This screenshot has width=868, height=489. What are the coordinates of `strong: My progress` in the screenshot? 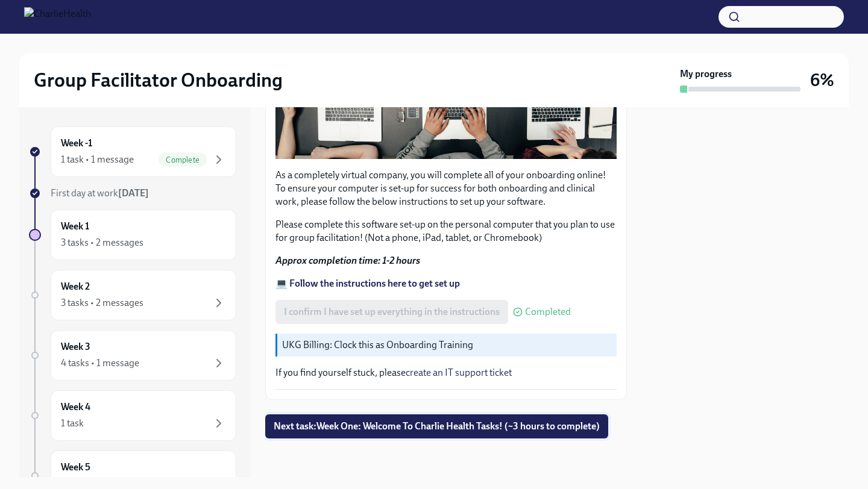 It's located at (705, 74).